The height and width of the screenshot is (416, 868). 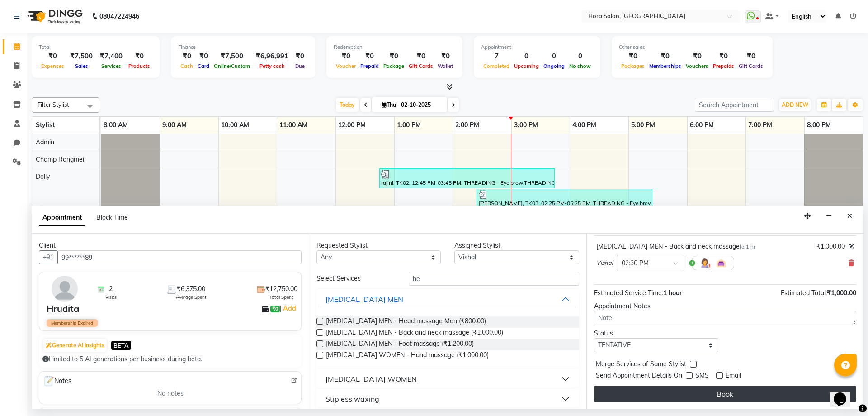 What do you see at coordinates (851, 247) in the screenshot?
I see `i: Edit price` at bounding box center [851, 247].